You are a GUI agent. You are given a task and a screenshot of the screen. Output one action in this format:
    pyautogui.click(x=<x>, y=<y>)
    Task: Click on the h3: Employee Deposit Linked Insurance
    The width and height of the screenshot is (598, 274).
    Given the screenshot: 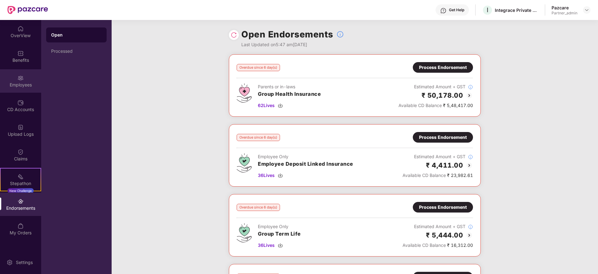 What is the action you would take?
    pyautogui.click(x=305, y=164)
    